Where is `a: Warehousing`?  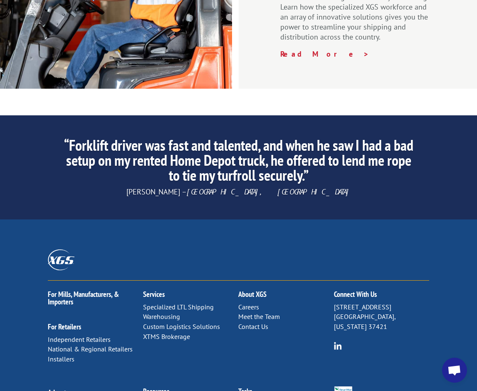 a: Warehousing is located at coordinates (161, 316).